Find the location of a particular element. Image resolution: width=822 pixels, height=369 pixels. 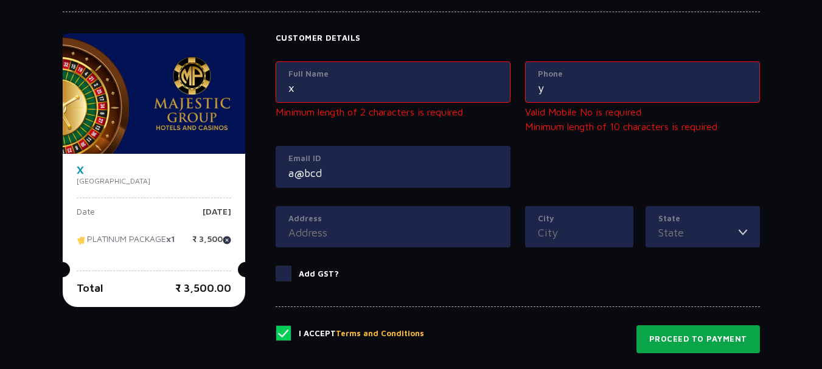

p: Minimum length of 2 characters is required is located at coordinates (393, 112).